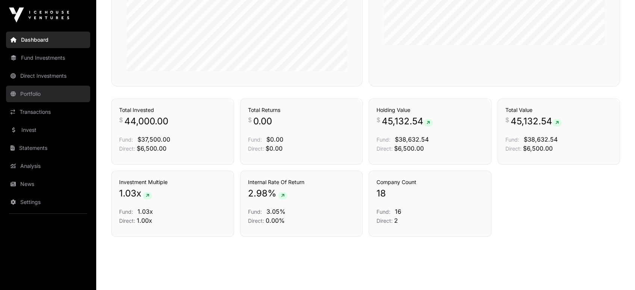  What do you see at coordinates (48, 130) in the screenshot?
I see `a: Invest` at bounding box center [48, 130].